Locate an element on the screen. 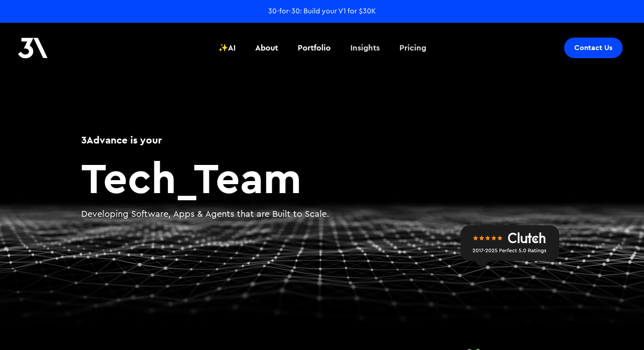 This screenshot has width=644, height=350. a: Pricing is located at coordinates (413, 48).